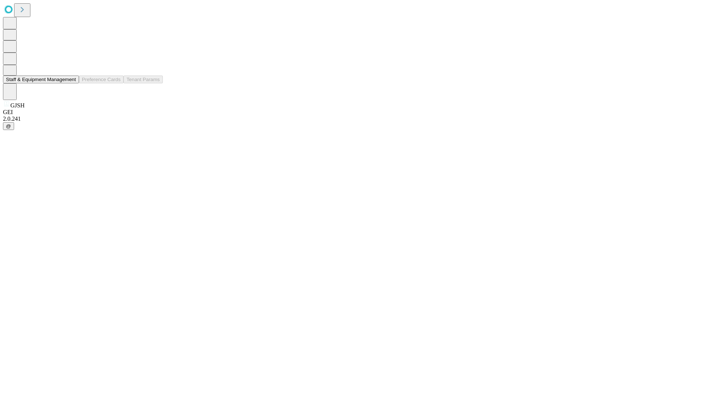 This screenshot has height=400, width=712. Describe the element at coordinates (356, 119) in the screenshot. I see `div: 2.0.241` at that location.